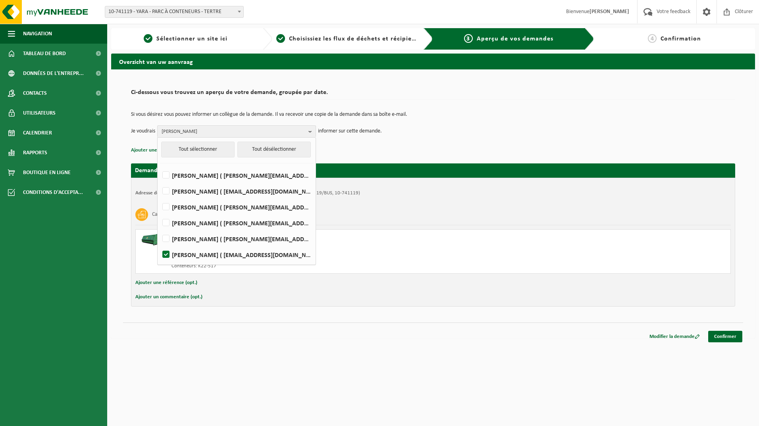 The width and height of the screenshot is (759, 426). I want to click on div: Enlever et placer conteneur vide, so click(318, 250).